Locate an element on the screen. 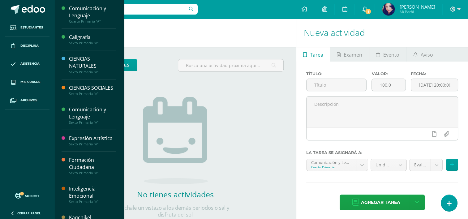 The height and width of the screenshot is (219, 468). a: Tarea is located at coordinates (313, 54).